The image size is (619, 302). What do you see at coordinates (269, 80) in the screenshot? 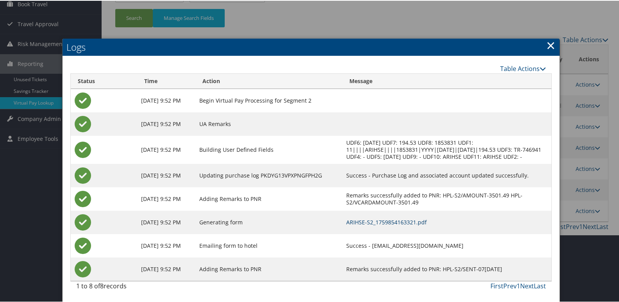
I see `th: Action: activate to sort column ascending` at bounding box center [269, 80].